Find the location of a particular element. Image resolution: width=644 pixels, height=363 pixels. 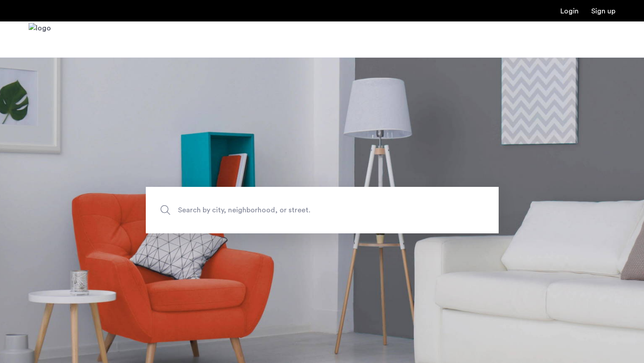

input: Apartment Search is located at coordinates (322, 210).